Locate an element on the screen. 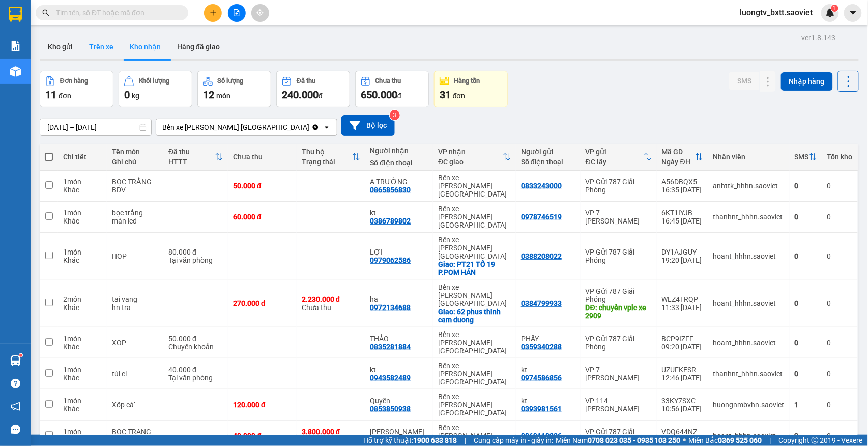 The height and width of the screenshot is (446, 868). button: Kho gửi is located at coordinates (60, 47).